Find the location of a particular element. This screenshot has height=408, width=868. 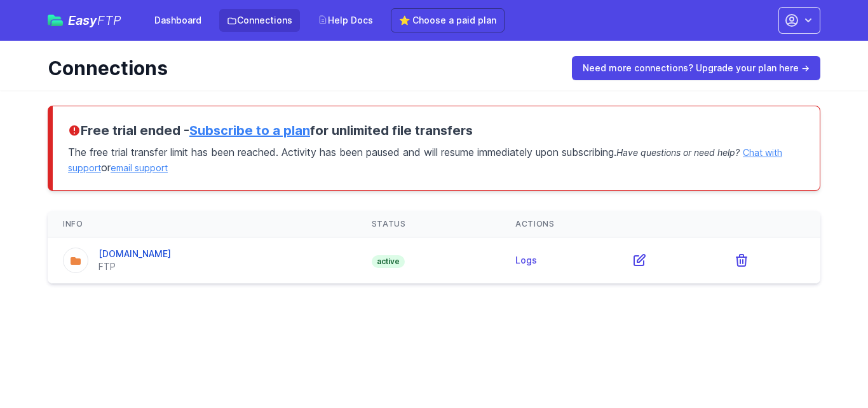

th: Actions is located at coordinates (660, 223).